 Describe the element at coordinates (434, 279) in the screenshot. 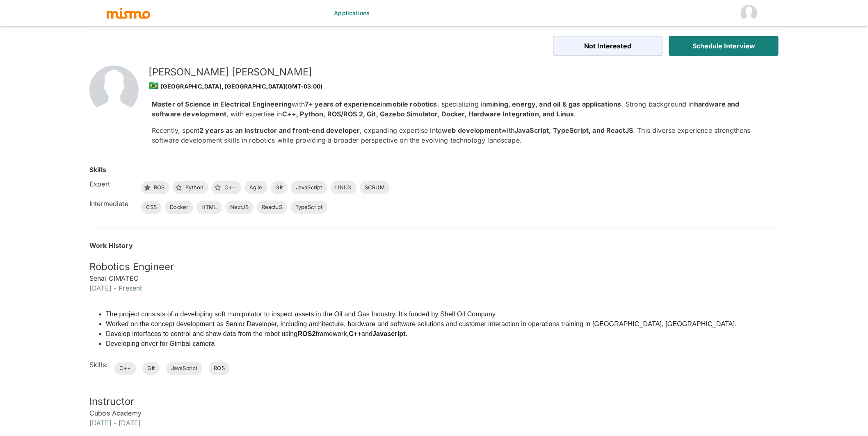

I see `h6: Senai CIMATEC` at that location.